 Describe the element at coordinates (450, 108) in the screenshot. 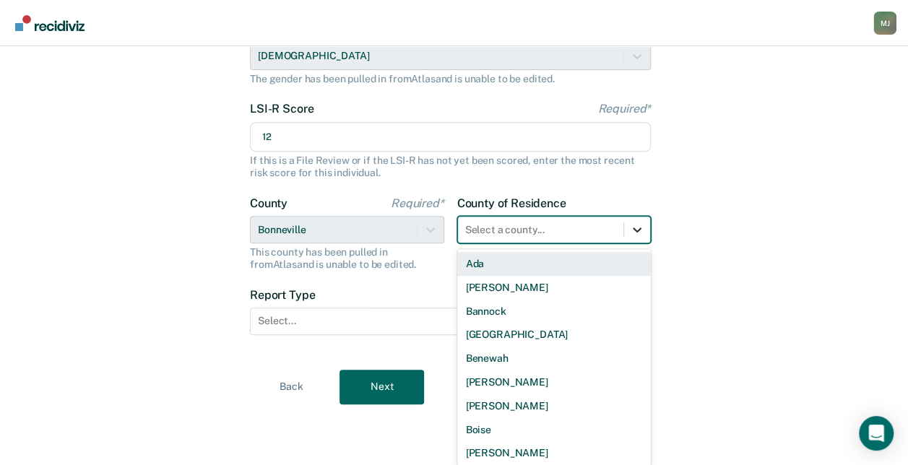

I see `label: LSI-R Score` at that location.